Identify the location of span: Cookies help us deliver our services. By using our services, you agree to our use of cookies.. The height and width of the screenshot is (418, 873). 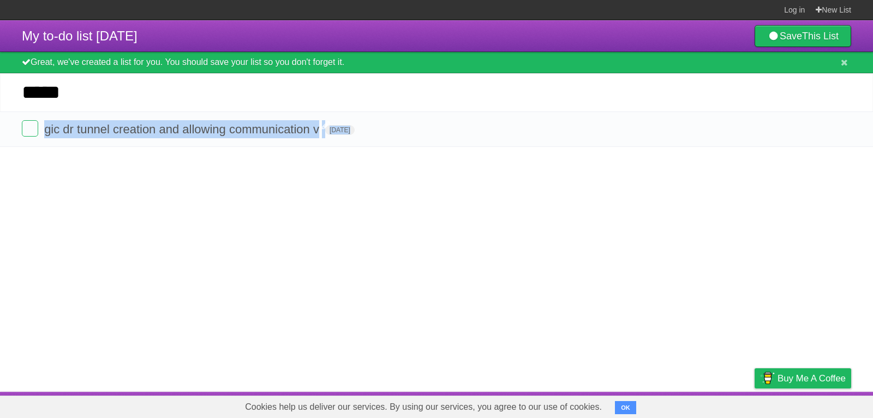
(424, 407).